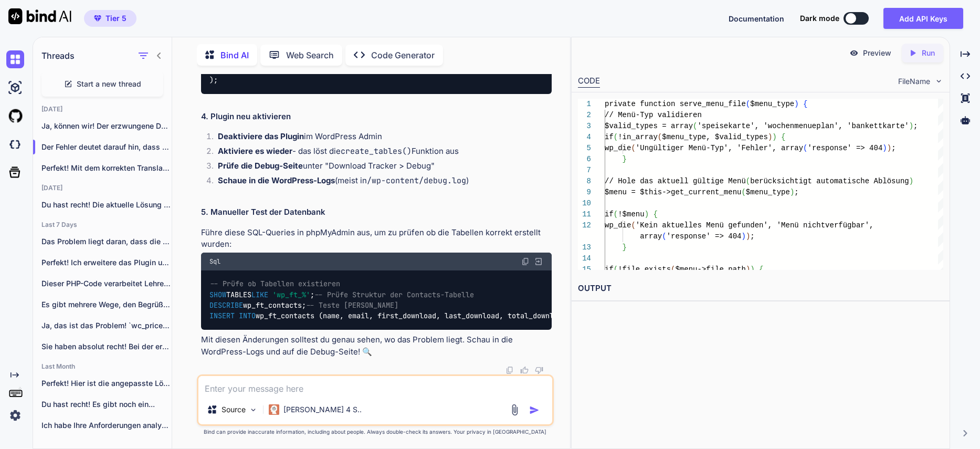 The height and width of the screenshot is (449, 980). I want to click on li: unter "Download Tracker > Debug", so click(380, 168).